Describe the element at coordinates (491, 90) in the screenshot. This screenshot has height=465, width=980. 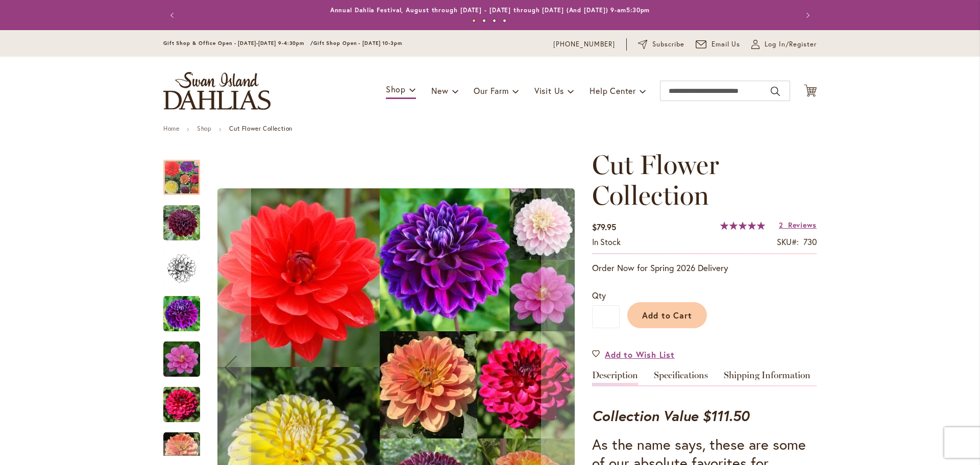
I see `span: Our Farm` at that location.